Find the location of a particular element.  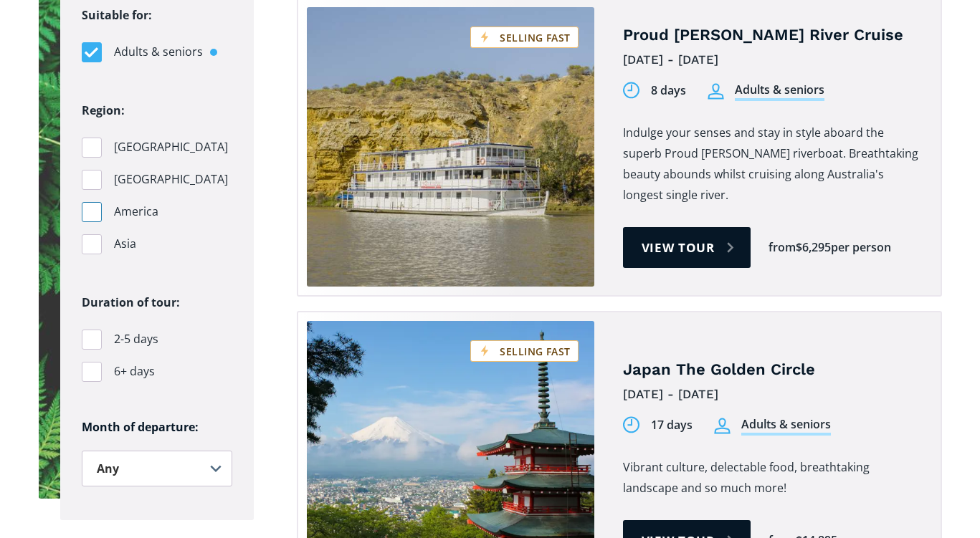

div: $6,295 is located at coordinates (813, 247).